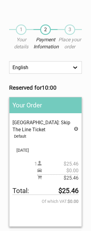 The height and width of the screenshot is (231, 91). What do you see at coordinates (46, 201) in the screenshot?
I see `span: Of which VAT:` at bounding box center [46, 201].